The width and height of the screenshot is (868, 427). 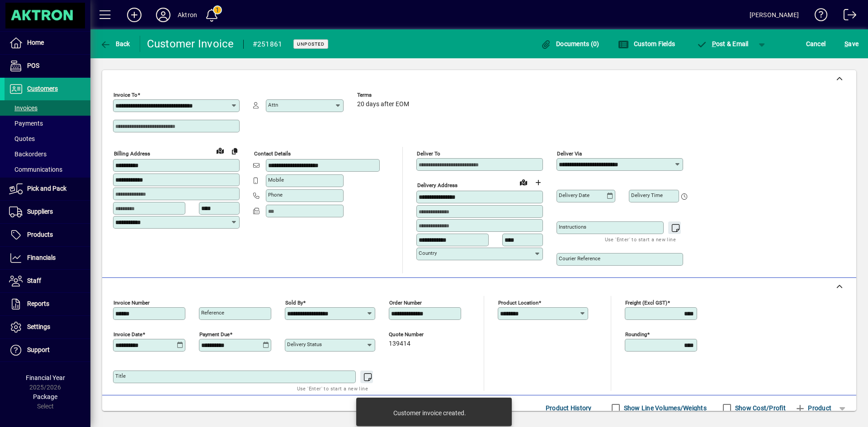 I want to click on a: Settings, so click(x=48, y=327).